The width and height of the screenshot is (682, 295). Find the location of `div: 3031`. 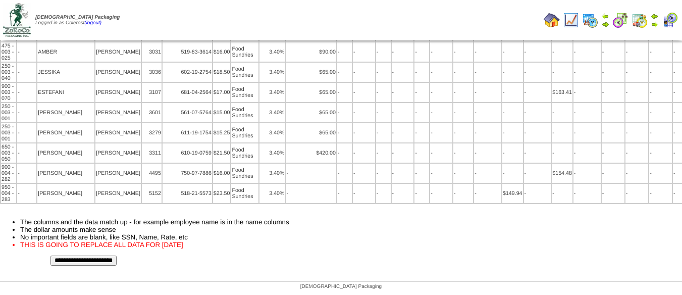

div: 3031 is located at coordinates (151, 52).